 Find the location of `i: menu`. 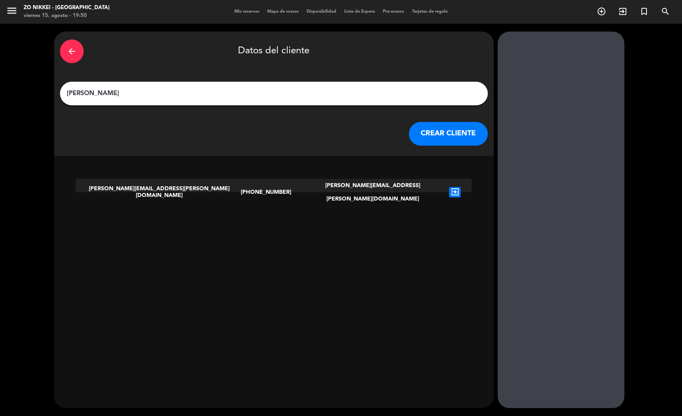

i: menu is located at coordinates (12, 11).